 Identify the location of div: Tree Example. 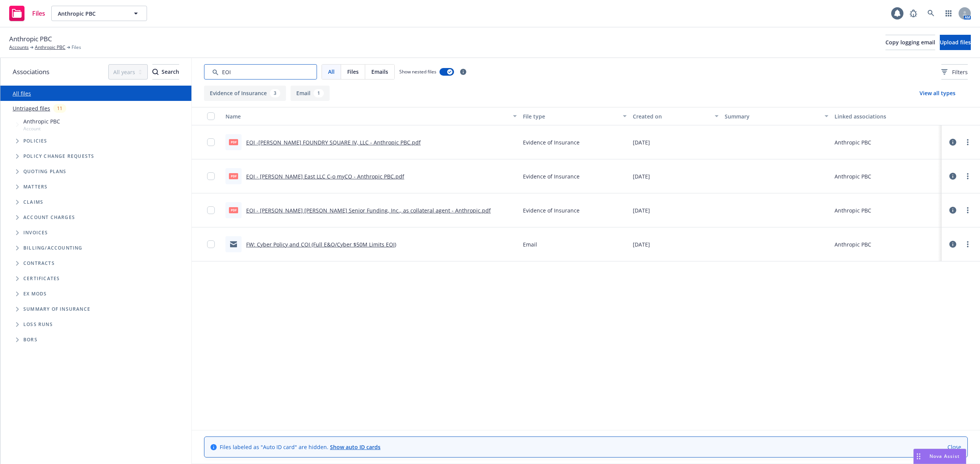
(96, 178).